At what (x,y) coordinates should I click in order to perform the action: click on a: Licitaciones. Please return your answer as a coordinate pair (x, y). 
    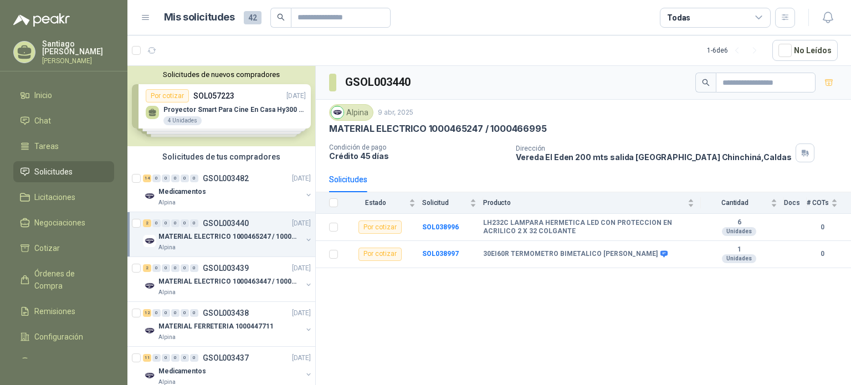
    Looking at the image, I should click on (64, 197).